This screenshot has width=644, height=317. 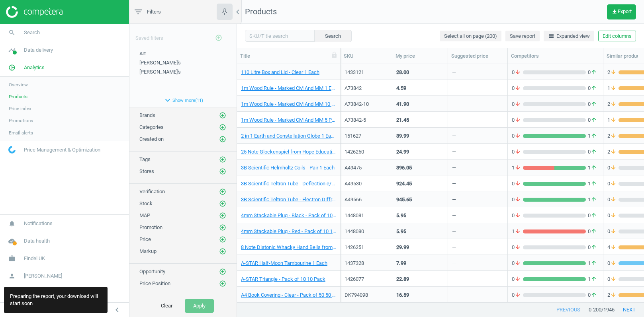 What do you see at coordinates (183, 35) in the screenshot?
I see `div: Saved filters` at bounding box center [183, 35].